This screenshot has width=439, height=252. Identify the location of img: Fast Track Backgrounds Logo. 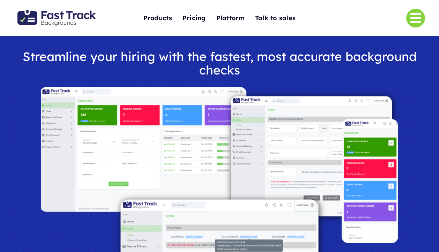
(56, 18).